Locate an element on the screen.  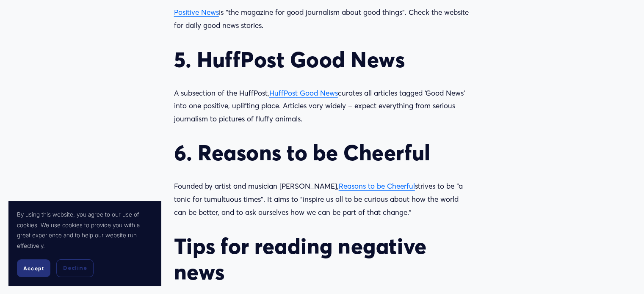
p: is “the magazine for good journalism about good things”. Check the website for daily good news st... is located at coordinates (322, 19).